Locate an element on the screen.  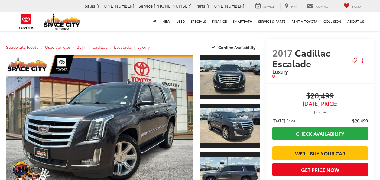
button: Actions is located at coordinates (363, 61).